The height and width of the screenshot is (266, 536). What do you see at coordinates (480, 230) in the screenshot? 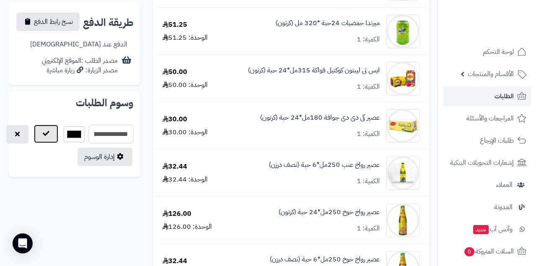
I see `span: جديد` at bounding box center [480, 230].